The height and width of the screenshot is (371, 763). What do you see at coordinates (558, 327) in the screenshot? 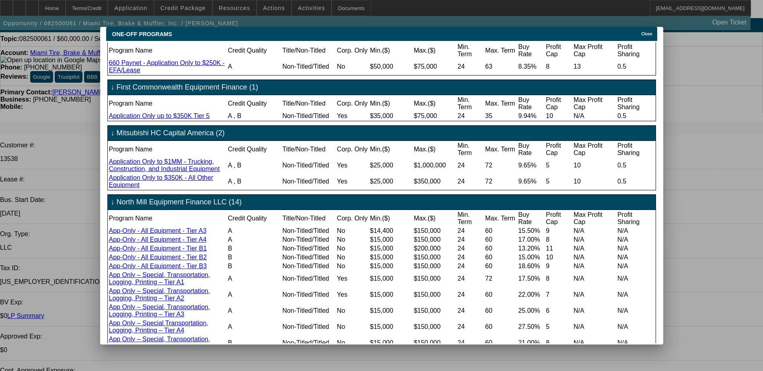
I see `td: 5` at bounding box center [558, 327].